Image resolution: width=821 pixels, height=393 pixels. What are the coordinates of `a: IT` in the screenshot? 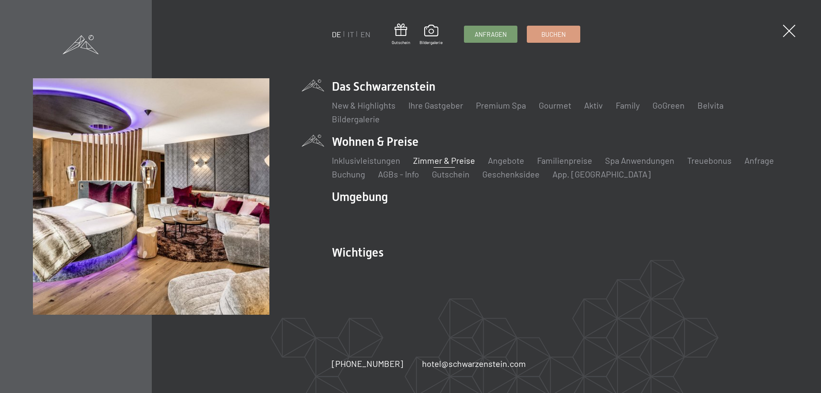 It's located at (351, 34).